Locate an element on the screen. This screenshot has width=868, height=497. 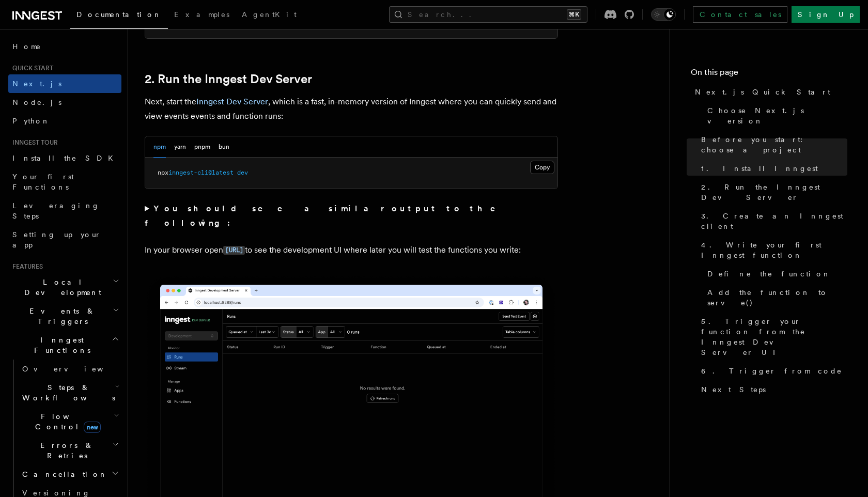
a: 4. Write your first Inngest function is located at coordinates (772, 250).